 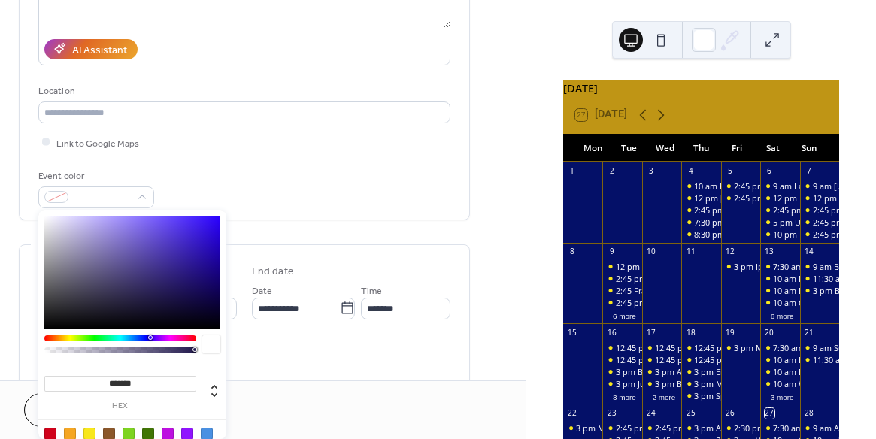 I want to click on div: 15, so click(x=572, y=332).